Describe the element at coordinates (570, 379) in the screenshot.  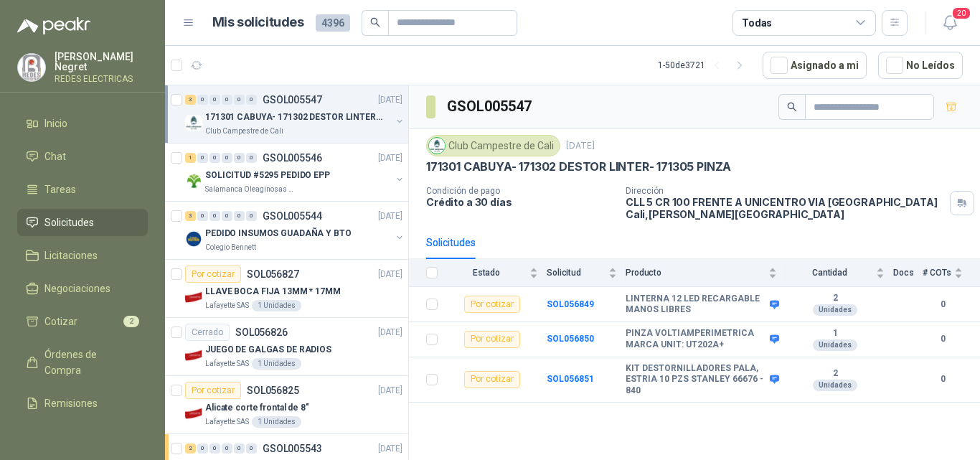
I see `a: SOL056851` at that location.